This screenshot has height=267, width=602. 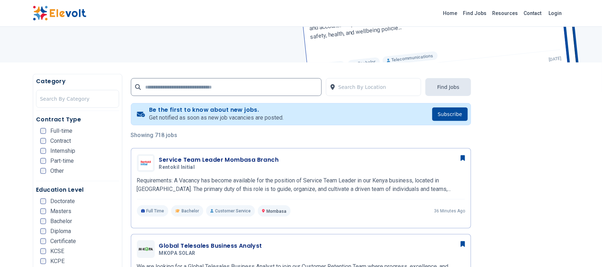 What do you see at coordinates (43, 251) in the screenshot?
I see `input: KCSE` at bounding box center [43, 251].